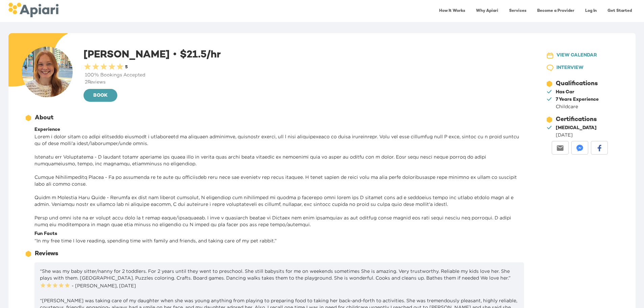  What do you see at coordinates (556, 10) in the screenshot?
I see `a: Become a Provider` at bounding box center [556, 10].